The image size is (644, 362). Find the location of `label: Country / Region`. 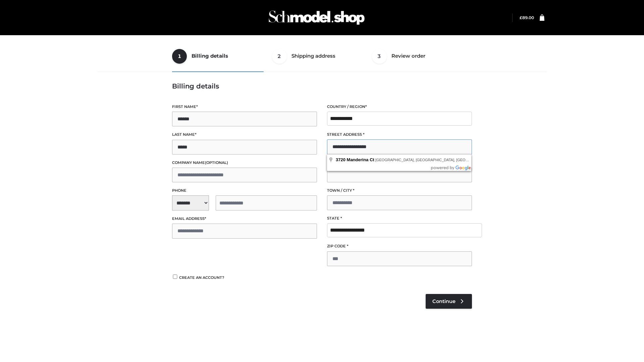

label: Country / Region is located at coordinates (400, 107).